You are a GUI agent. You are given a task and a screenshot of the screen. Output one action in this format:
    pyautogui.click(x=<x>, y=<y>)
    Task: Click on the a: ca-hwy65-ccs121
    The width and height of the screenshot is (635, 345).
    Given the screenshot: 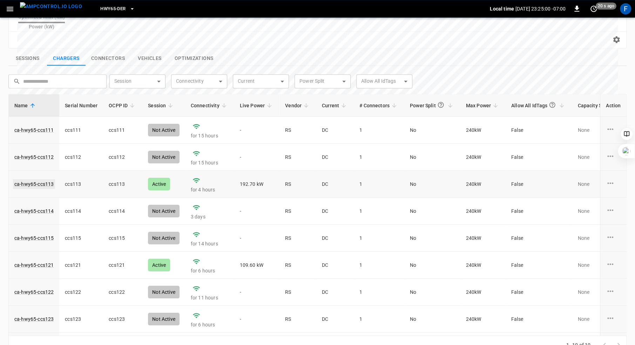 What is the action you would take?
    pyautogui.click(x=34, y=265)
    